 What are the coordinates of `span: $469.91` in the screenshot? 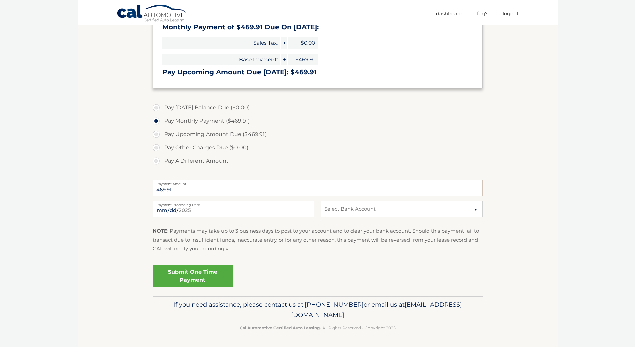 It's located at (303, 59).